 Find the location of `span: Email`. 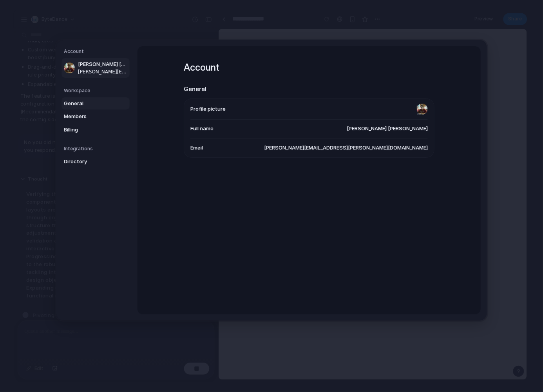

span: Email is located at coordinates (196, 147).